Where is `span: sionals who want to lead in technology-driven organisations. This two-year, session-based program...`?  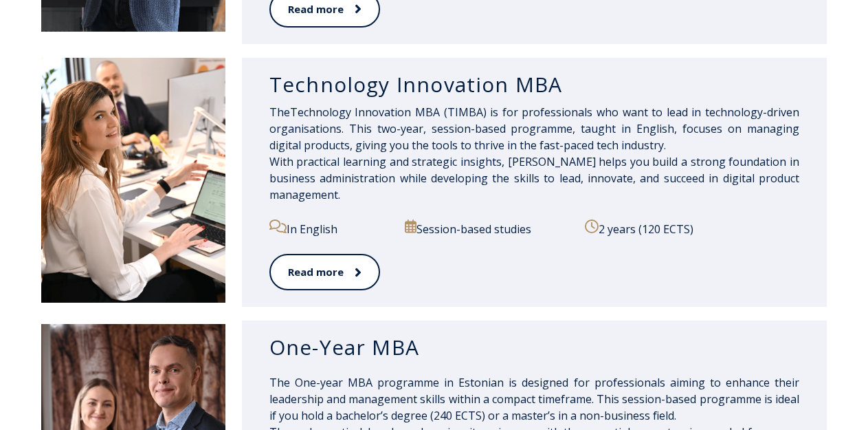 span: sionals who want to lead in technology-driven organisations. This two-year, session-based program... is located at coordinates (534, 129).